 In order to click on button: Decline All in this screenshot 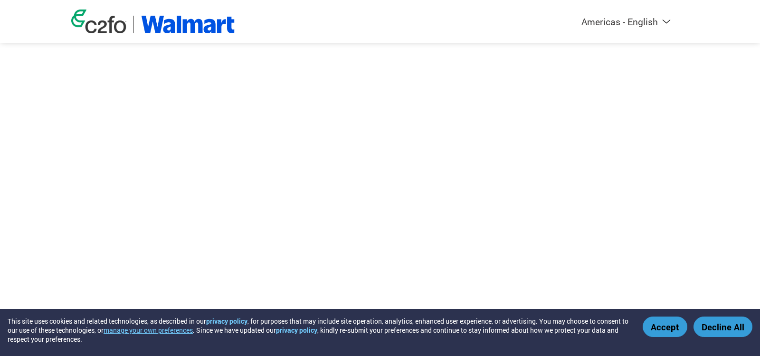, I will do `click(722, 326)`.